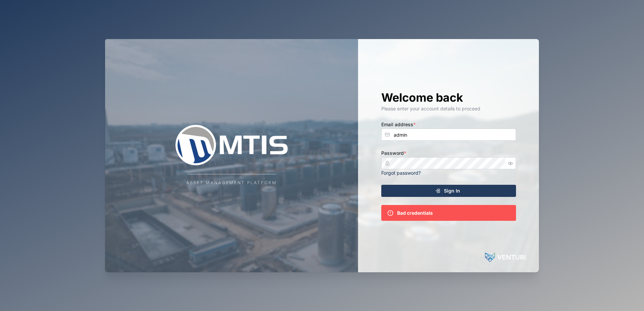 Image resolution: width=644 pixels, height=311 pixels. What do you see at coordinates (449, 98) in the screenshot?
I see `h1: Welcome back` at bounding box center [449, 98].